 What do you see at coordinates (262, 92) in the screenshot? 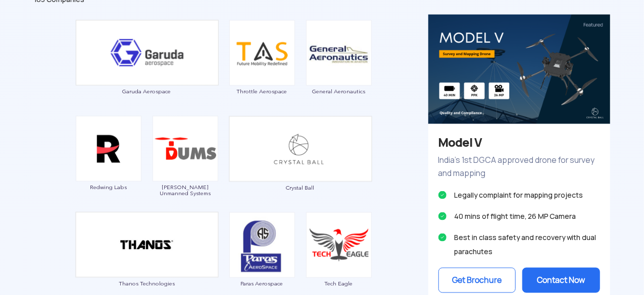
I see `span: Throttle Aerospace` at bounding box center [262, 92].